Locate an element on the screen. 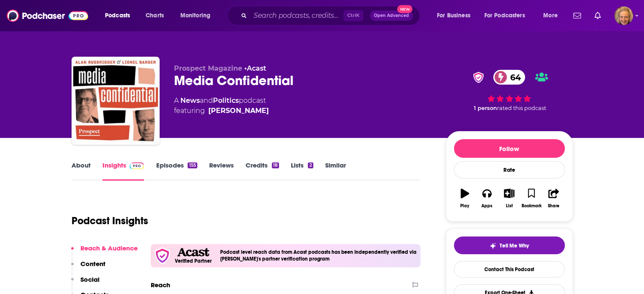 The width and height of the screenshot is (644, 294). span: New is located at coordinates (405, 9).